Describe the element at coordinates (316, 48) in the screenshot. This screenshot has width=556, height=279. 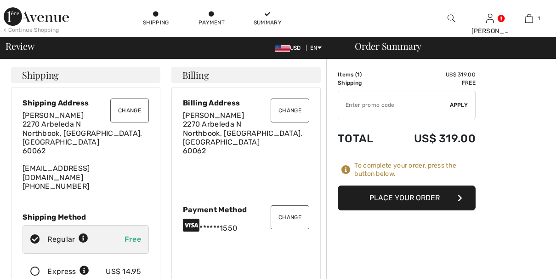
I see `span: EN` at that location.